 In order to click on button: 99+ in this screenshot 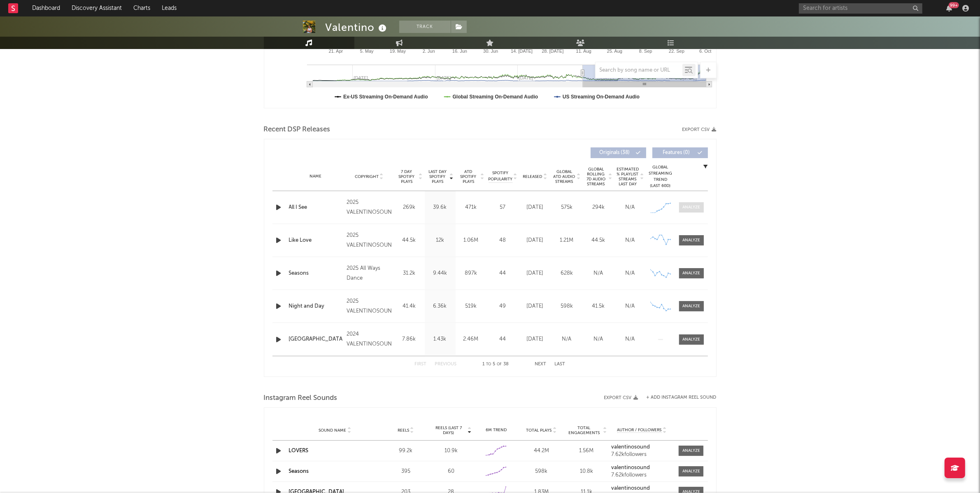, I will do `click(949, 8)`.